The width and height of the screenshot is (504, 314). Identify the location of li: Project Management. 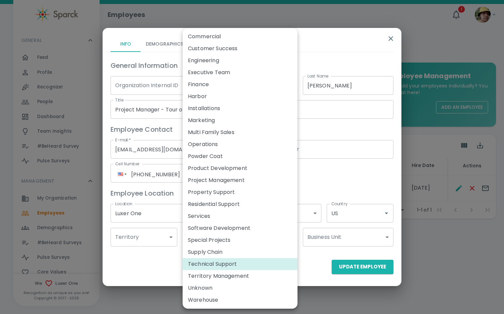
(240, 180).